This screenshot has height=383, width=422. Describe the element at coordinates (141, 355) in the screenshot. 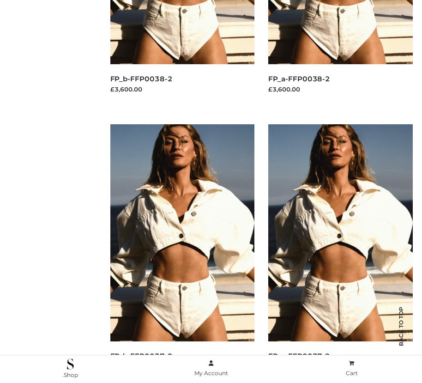

I see `a: FP_b-FFP0037-2` at that location.